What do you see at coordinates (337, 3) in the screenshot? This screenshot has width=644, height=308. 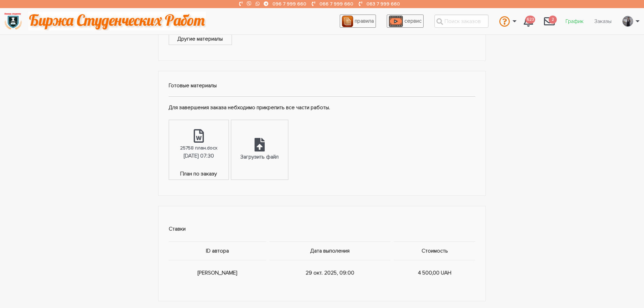 I see `a: 066 7 999 660` at bounding box center [337, 3].